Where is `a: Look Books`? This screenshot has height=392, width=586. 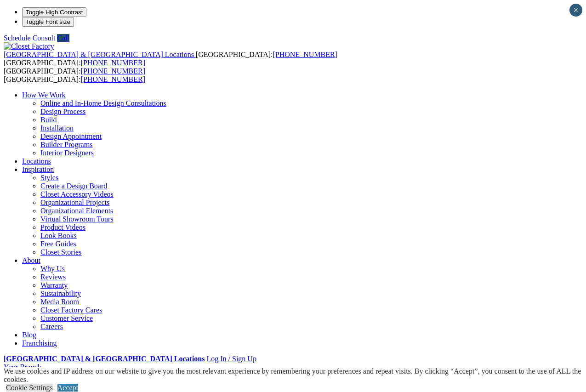
a: Look Books is located at coordinates (58, 235).